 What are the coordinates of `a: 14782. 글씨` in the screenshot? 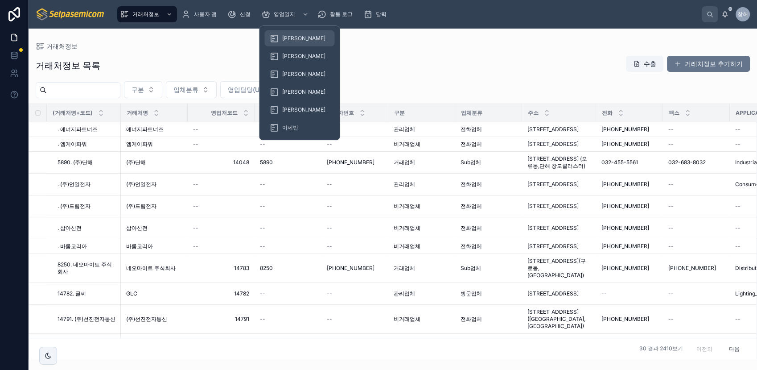 It's located at (87, 293).